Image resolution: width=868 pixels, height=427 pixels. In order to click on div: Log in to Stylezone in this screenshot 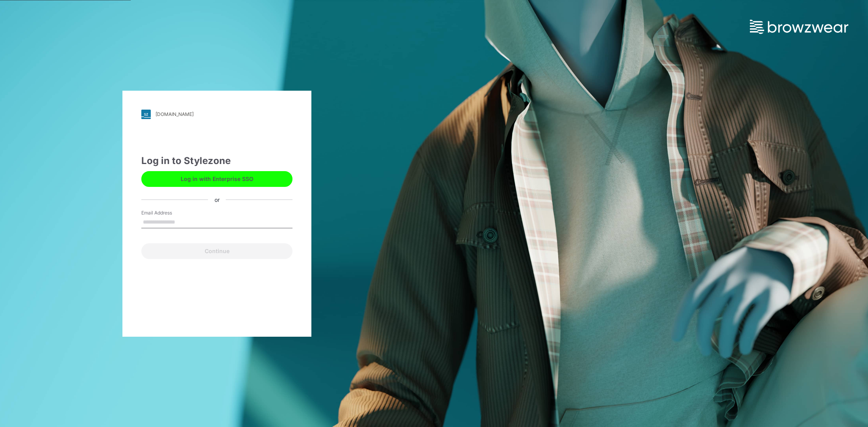, I will do `click(217, 161)`.